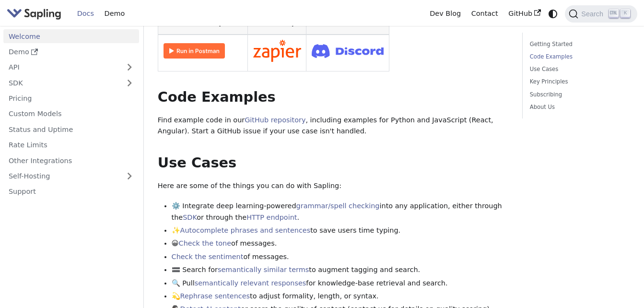 This screenshot has width=644, height=308. Describe the element at coordinates (205, 243) in the screenshot. I see `a: Check the tone` at that location.